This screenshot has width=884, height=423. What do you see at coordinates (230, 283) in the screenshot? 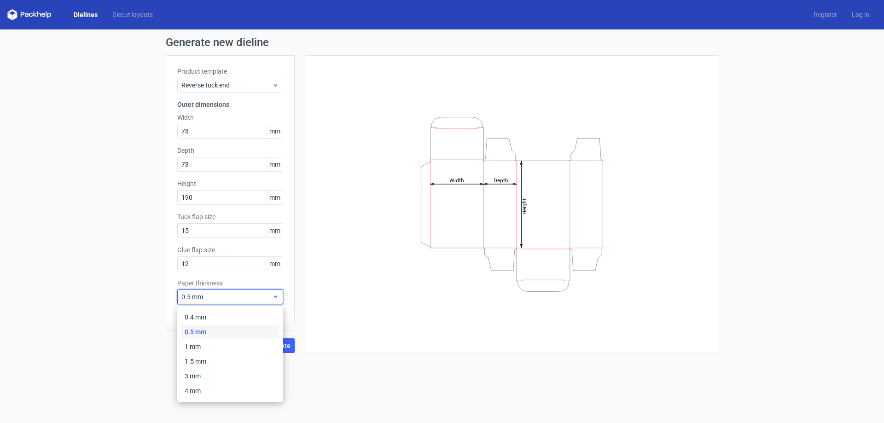
I see `label: Paper thickness` at bounding box center [230, 283].